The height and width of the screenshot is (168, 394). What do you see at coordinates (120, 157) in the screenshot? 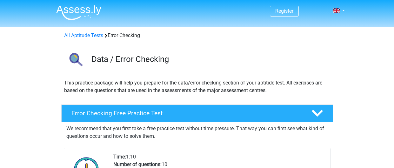
I see `b: Time:` at bounding box center [120, 157].